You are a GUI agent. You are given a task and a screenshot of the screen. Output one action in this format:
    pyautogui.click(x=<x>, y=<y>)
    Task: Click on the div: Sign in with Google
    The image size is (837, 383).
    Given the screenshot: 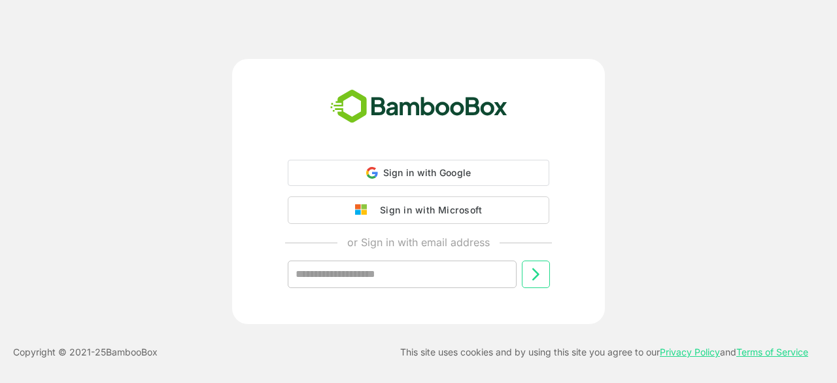 What is the action you would take?
    pyautogui.click(x=419, y=173)
    